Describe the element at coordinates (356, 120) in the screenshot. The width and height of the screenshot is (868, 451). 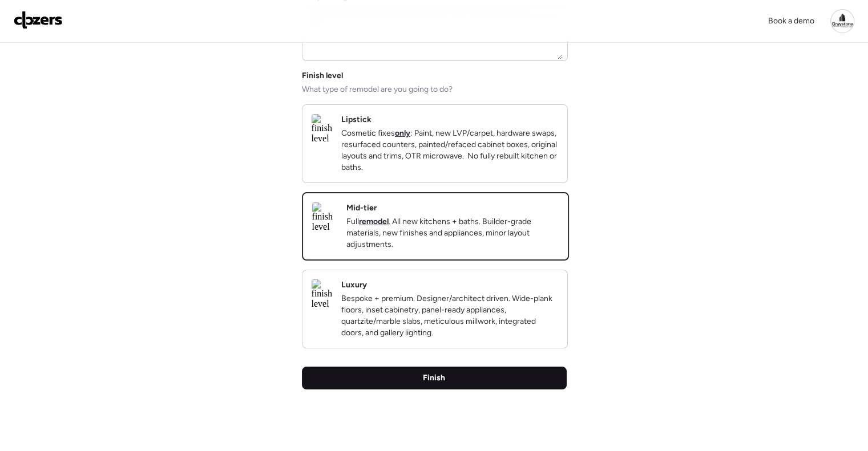
I see `h2: Lipstick` at that location.